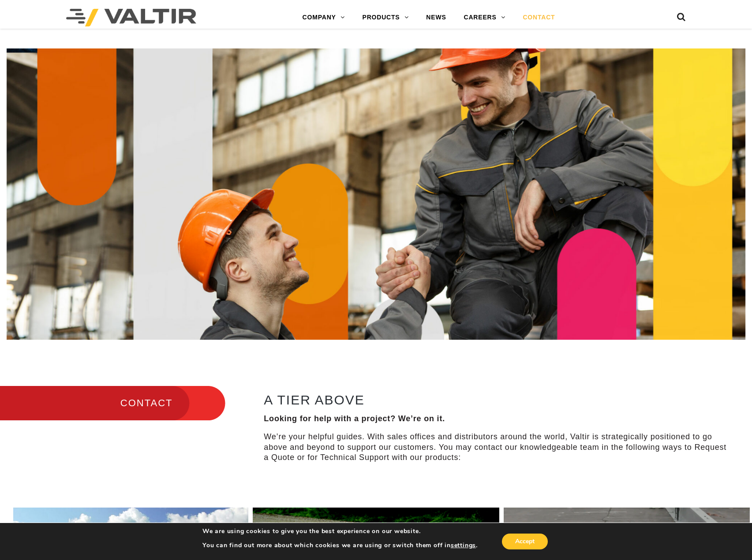 The height and width of the screenshot is (560, 752). What do you see at coordinates (495, 447) in the screenshot?
I see `p: We’re your helpful guides. With sales offices and distributors around the world, Valtir is strate...` at bounding box center [495, 447].